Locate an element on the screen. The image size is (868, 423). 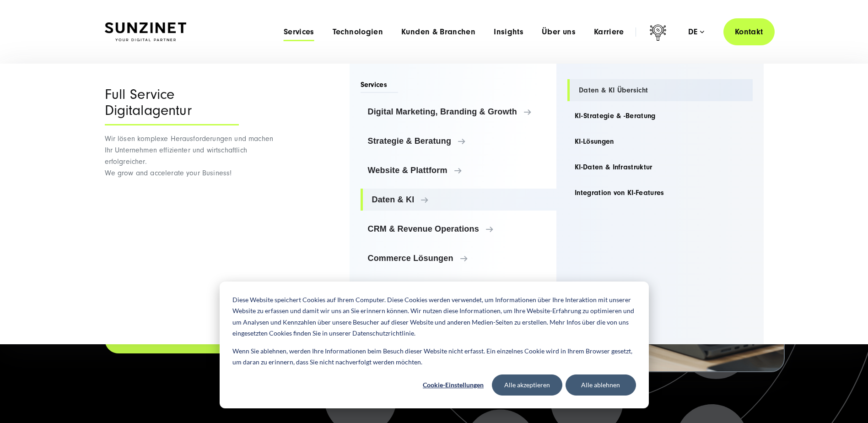
div: Cookie banner is located at coordinates (434, 344).